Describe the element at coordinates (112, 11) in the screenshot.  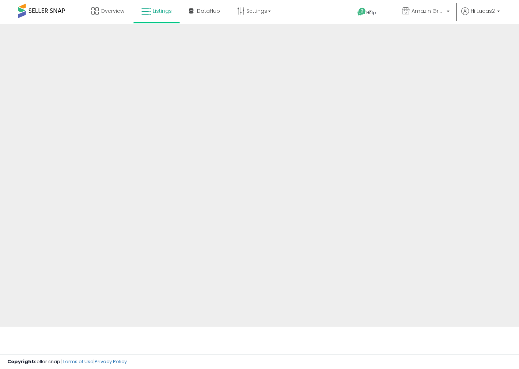
I see `span: Overview` at that location.